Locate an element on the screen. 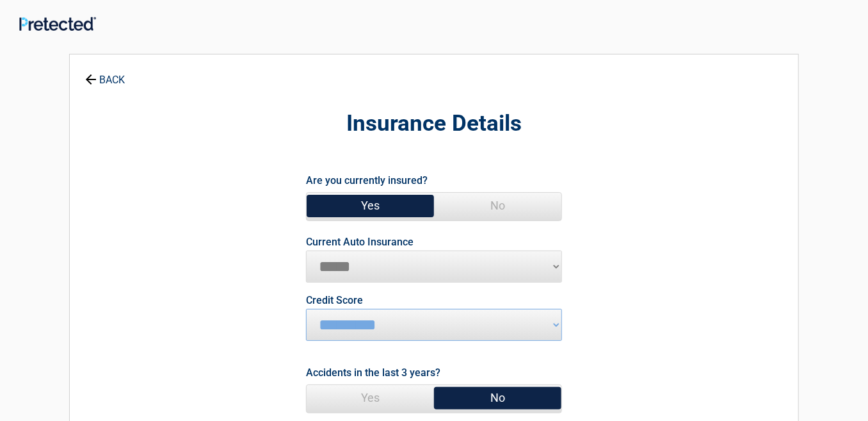  label: Current Auto Insurance is located at coordinates (360, 242).